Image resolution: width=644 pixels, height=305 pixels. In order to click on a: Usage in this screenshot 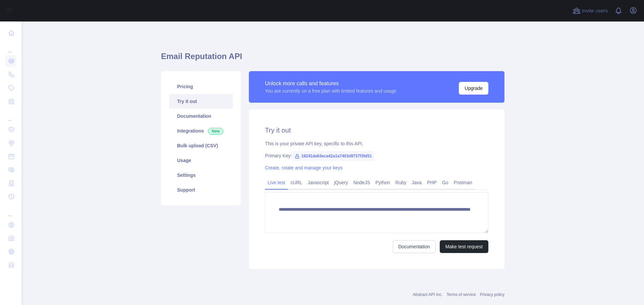, I will do `click(201, 160)`.